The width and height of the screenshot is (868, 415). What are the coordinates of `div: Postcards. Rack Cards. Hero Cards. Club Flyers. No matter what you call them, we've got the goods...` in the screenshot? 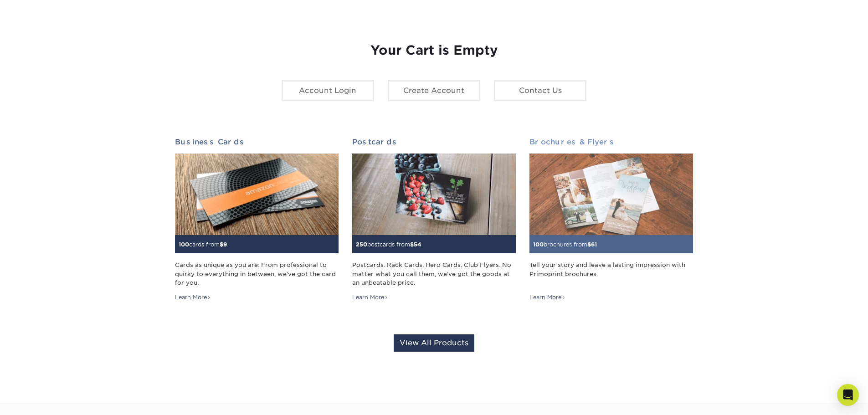 It's located at (434, 274).